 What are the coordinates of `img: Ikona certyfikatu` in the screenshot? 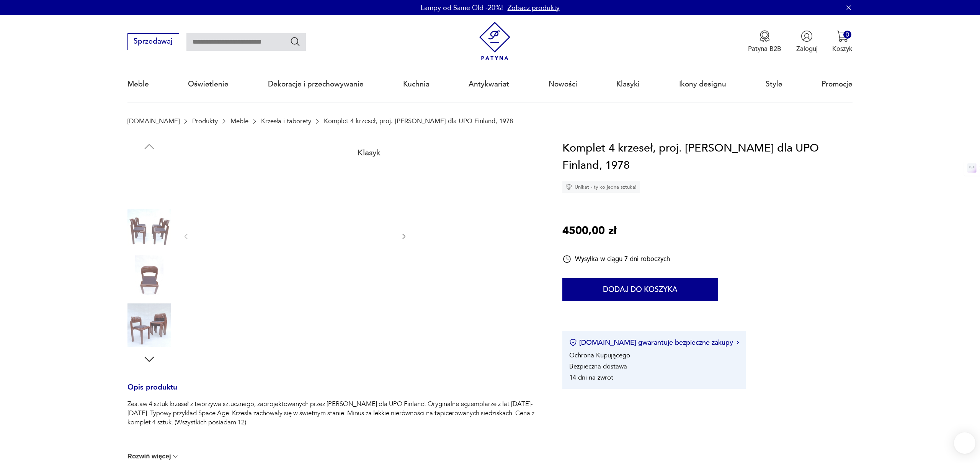 It's located at (573, 343).